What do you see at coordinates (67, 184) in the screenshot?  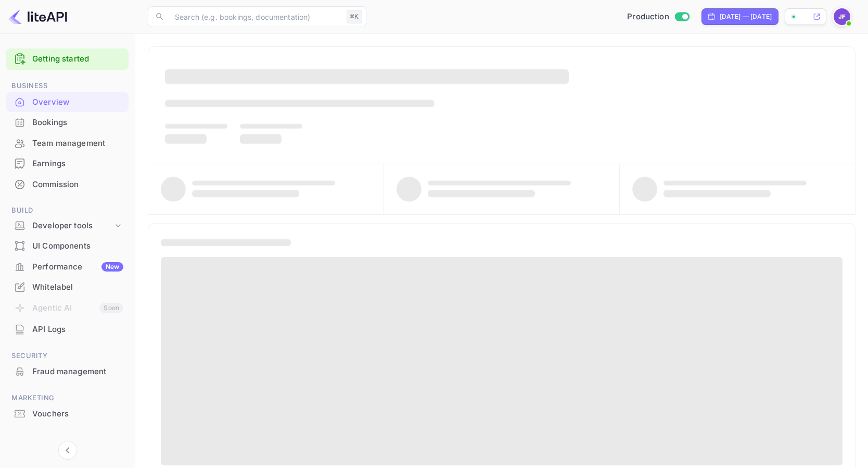 I see `a: Commission` at bounding box center [67, 184].